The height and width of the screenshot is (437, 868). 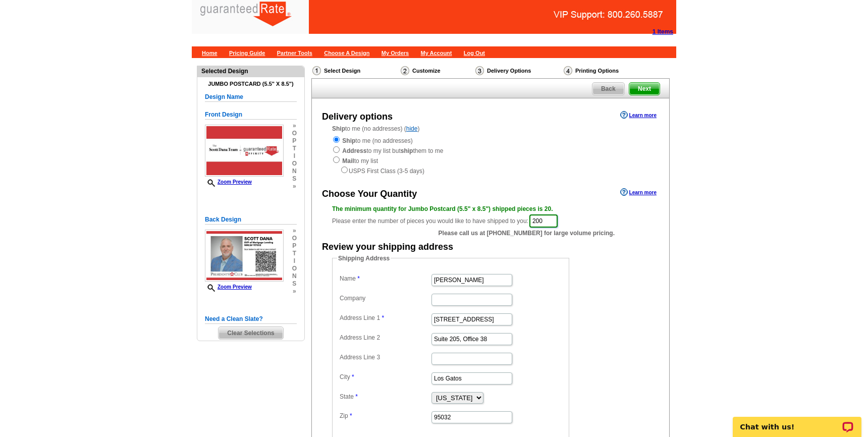 What do you see at coordinates (395, 53) in the screenshot?
I see `a: My Orders` at bounding box center [395, 53].